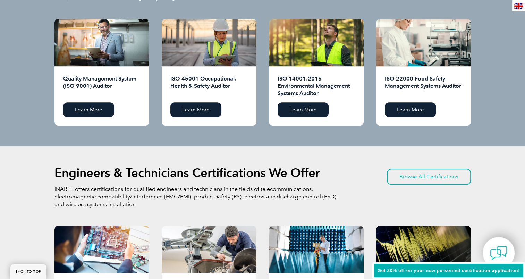  I want to click on h2: ISO 14001:2015 Environmental Management Systems Auditor, so click(316, 86).